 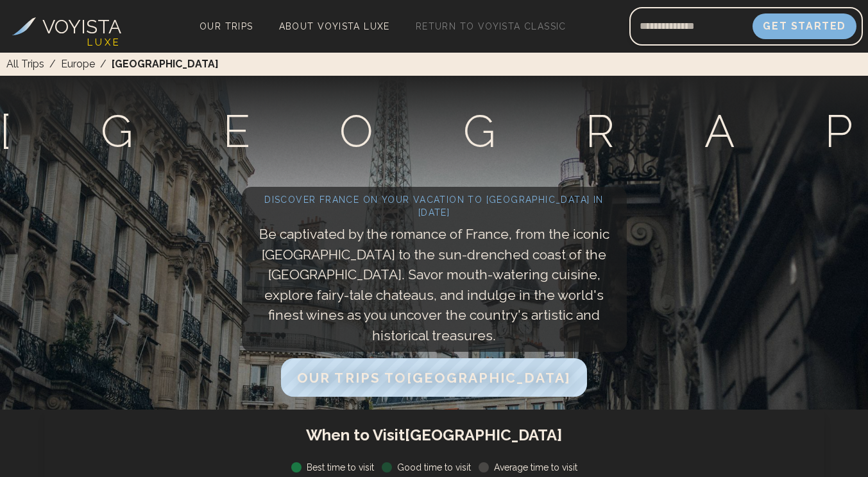 What do you see at coordinates (24, 26) in the screenshot?
I see `img: Voyista Logo` at bounding box center [24, 26].